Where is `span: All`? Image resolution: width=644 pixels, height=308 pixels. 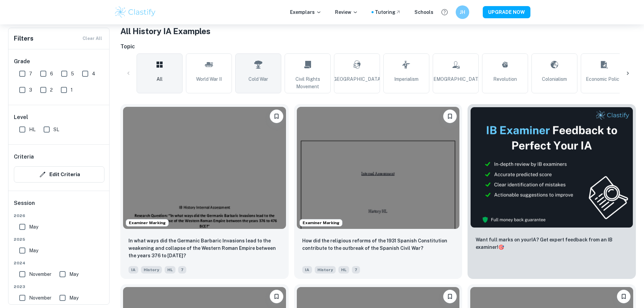
span: All is located at coordinates (160, 79).